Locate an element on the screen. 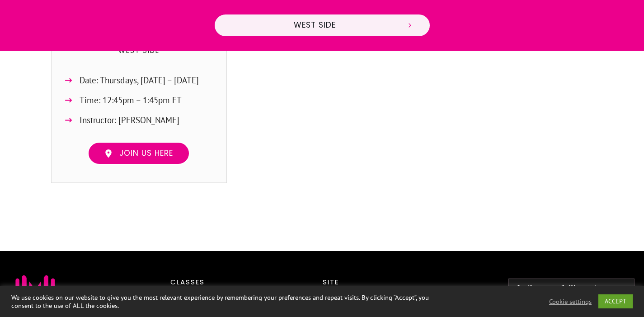  a: West Side is located at coordinates (322, 25).